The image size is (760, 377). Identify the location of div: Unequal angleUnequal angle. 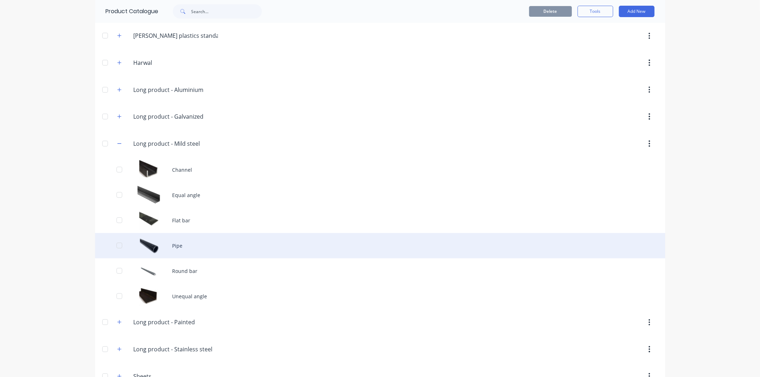
(380, 296).